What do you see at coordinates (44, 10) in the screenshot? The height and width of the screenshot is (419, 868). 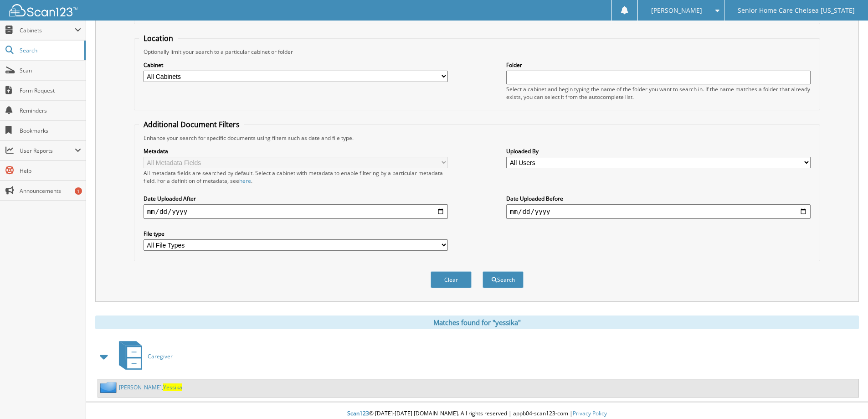 I see `img: scan123-logo-white.svg` at bounding box center [44, 10].